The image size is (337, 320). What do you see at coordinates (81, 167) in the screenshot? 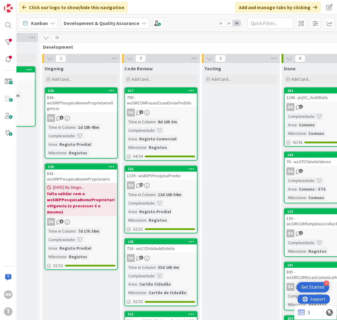
I see `div: 329` at bounding box center [81, 167].